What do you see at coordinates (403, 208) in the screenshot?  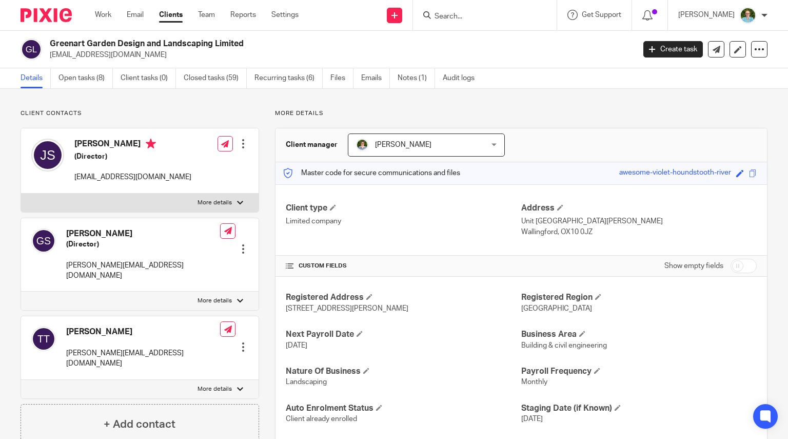 I see `h4: Client type` at bounding box center [403, 208].